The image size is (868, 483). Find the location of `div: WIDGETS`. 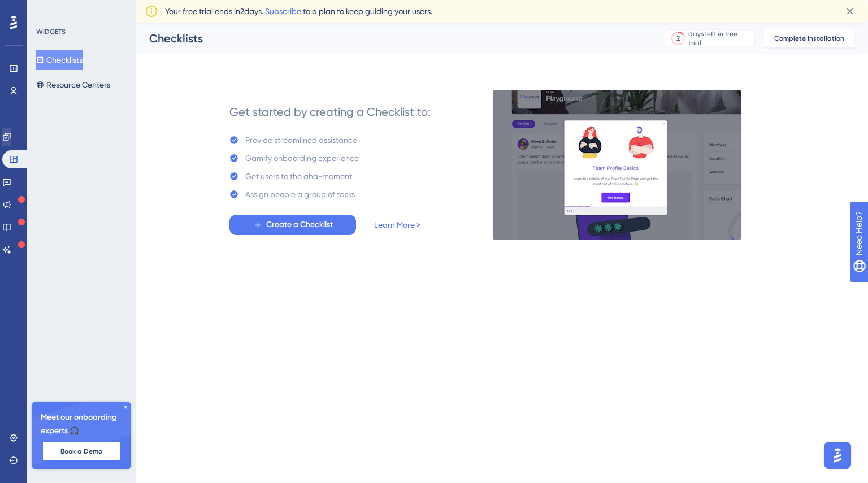

div: WIDGETS is located at coordinates (51, 32).